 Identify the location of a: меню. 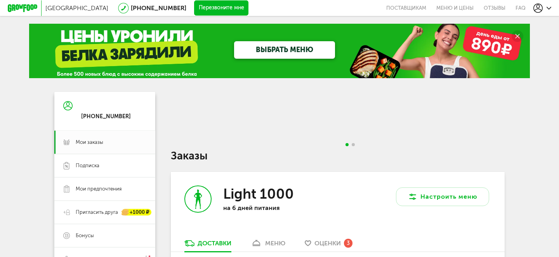
(268, 245).